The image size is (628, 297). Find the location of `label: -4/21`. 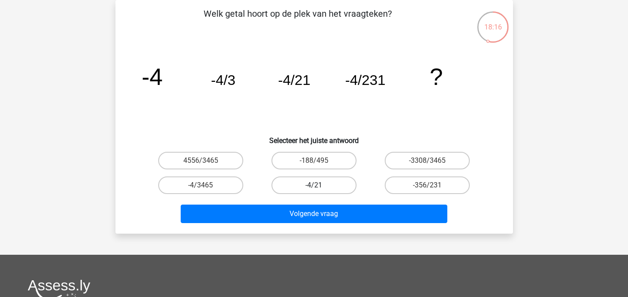

label: -4/21 is located at coordinates (314, 186).